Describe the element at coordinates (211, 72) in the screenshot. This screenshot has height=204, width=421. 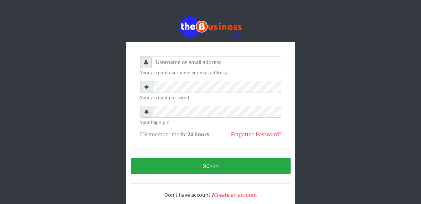
I see `small: Your account username or email address` at that location.